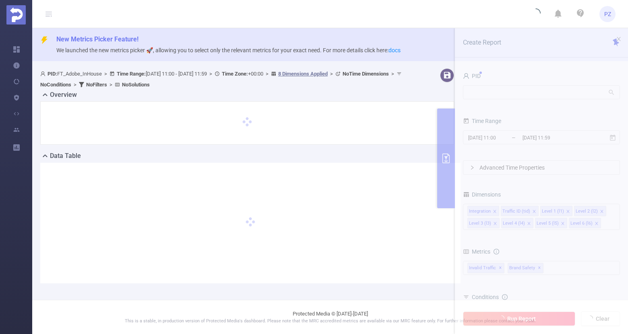 The width and height of the screenshot is (628, 334). What do you see at coordinates (235, 74) in the screenshot?
I see `b: Time Zone:` at bounding box center [235, 74].